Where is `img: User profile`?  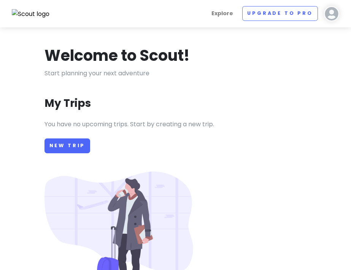 img: User profile is located at coordinates (332, 14).